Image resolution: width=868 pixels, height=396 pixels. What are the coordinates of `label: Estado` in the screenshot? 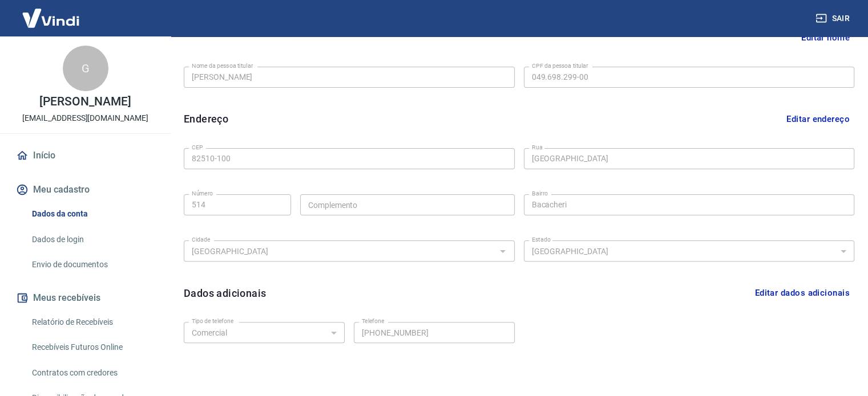 It's located at (541, 240).